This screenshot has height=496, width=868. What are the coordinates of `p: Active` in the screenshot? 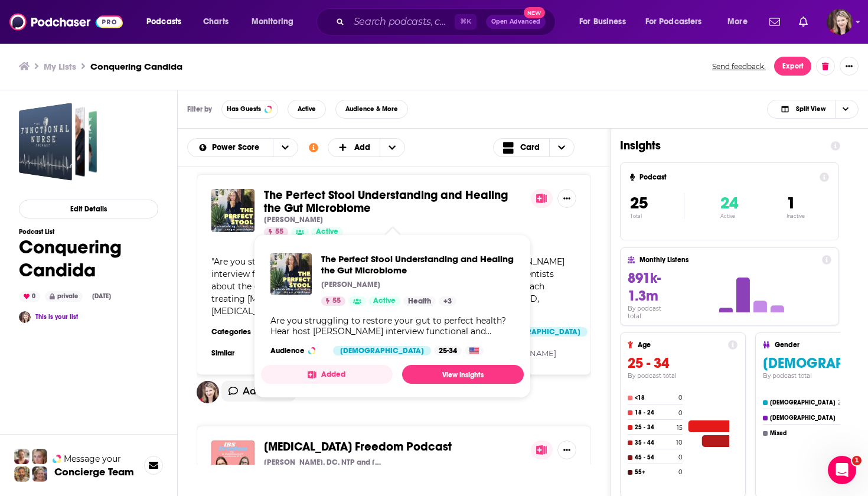 It's located at (729, 216).